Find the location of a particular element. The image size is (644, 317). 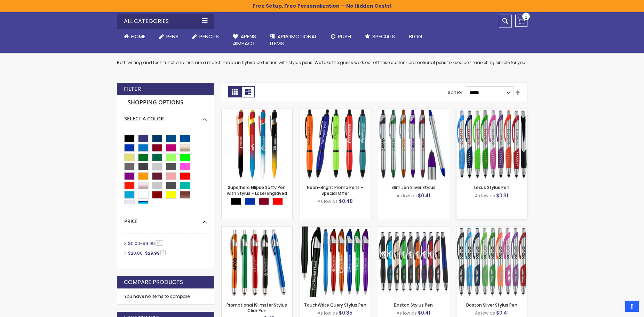

span: 4Pens 4impact is located at coordinates (244, 40).